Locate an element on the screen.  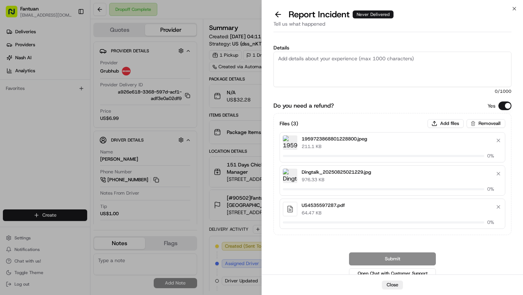
label: Do you need a refund? is located at coordinates (303, 106).